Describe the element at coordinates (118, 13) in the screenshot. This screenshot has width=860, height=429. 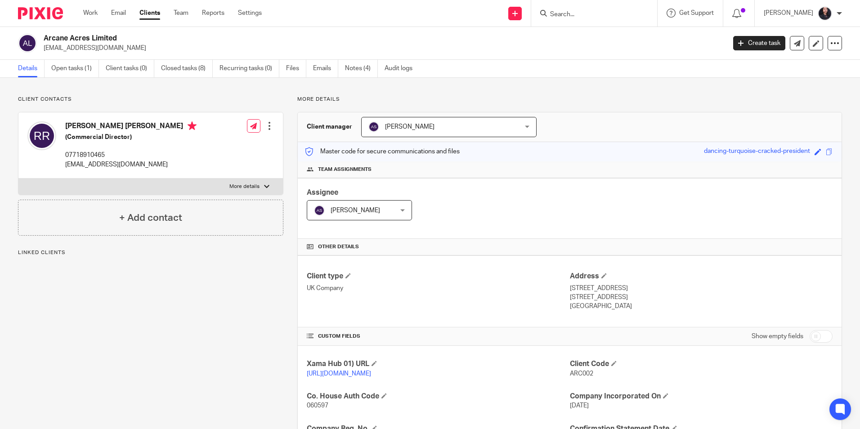
I see `a: Email` at that location.